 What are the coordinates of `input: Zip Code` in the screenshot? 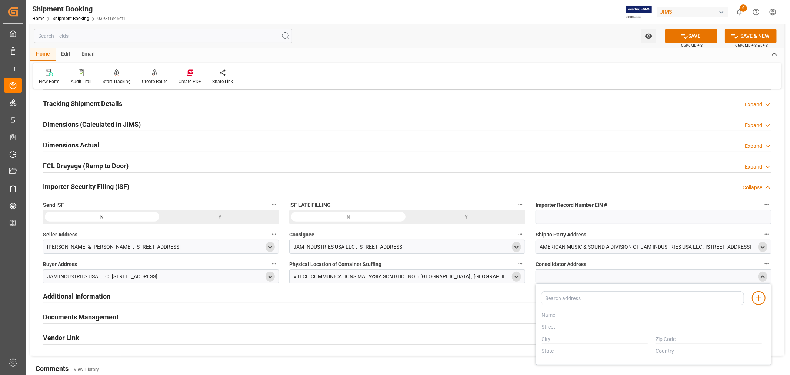 It's located at (708, 339).